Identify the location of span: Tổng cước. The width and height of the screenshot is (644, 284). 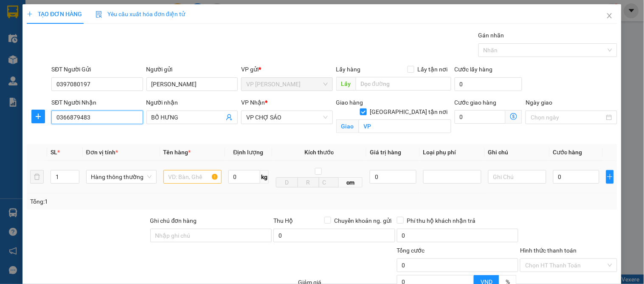
(411, 250).